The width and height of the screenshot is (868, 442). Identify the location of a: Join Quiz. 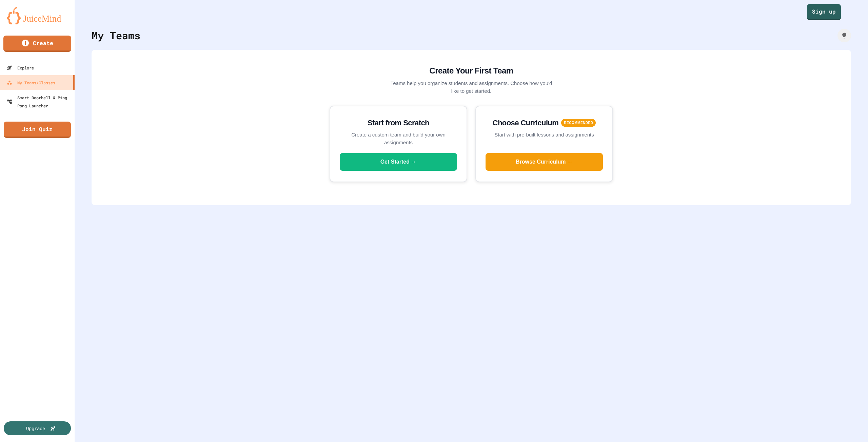
(38, 130).